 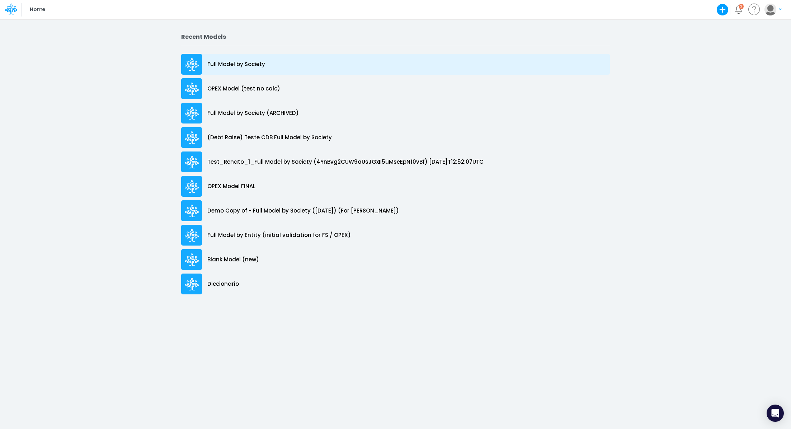 What do you see at coordinates (395, 89) in the screenshot?
I see `a: OPEX Model (test no calc)` at bounding box center [395, 89].